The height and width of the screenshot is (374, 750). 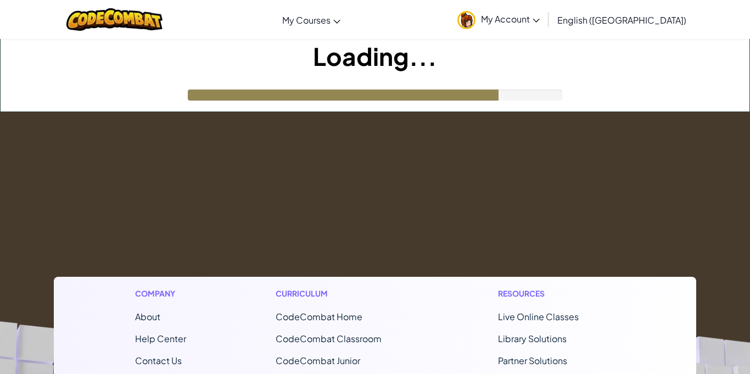 I want to click on a: CodeCombat Classroom, so click(x=328, y=338).